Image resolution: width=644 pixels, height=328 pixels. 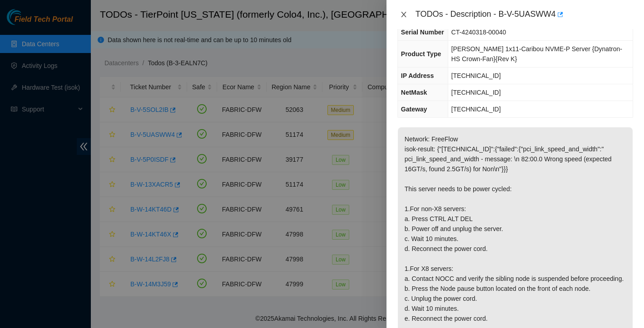 What do you see at coordinates (418, 76) in the screenshot?
I see `span: IP Address` at bounding box center [418, 76].